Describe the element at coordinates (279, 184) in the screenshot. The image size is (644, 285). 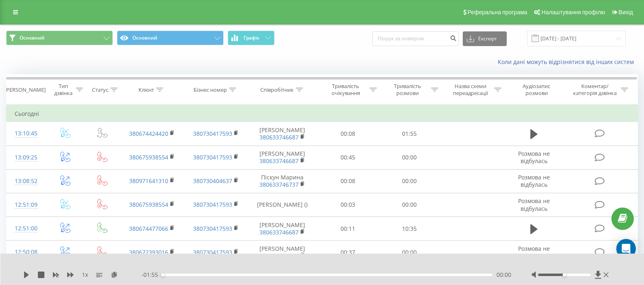
I see `a: 380633746737` at that location.